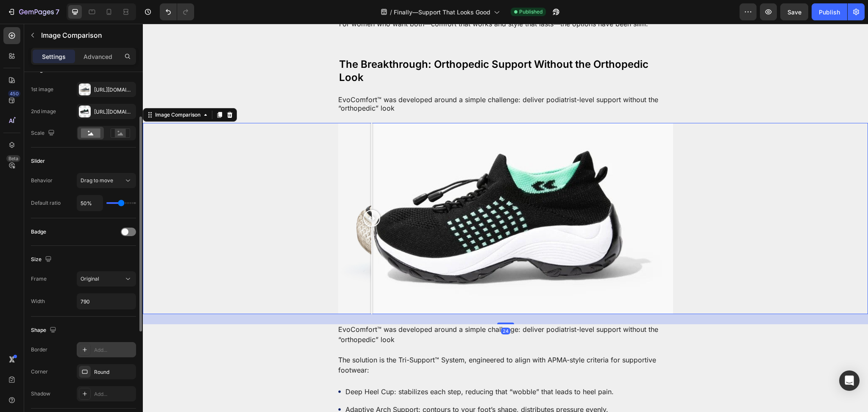  What do you see at coordinates (443, 12) in the screenshot?
I see `span: Finally—Support That Looks Good` at bounding box center [443, 12].